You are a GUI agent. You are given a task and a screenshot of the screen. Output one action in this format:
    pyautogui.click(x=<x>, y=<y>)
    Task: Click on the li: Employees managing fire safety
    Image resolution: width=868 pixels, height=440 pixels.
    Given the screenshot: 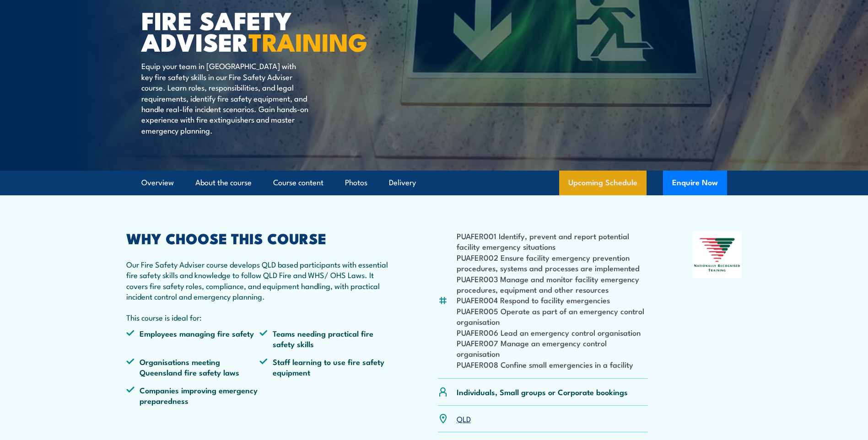 What is the action you would take?
    pyautogui.click(x=193, y=339)
    